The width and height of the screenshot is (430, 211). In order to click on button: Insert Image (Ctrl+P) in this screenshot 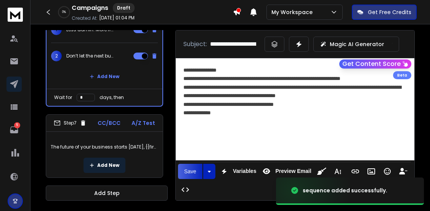, I will do `click(372, 172)`.